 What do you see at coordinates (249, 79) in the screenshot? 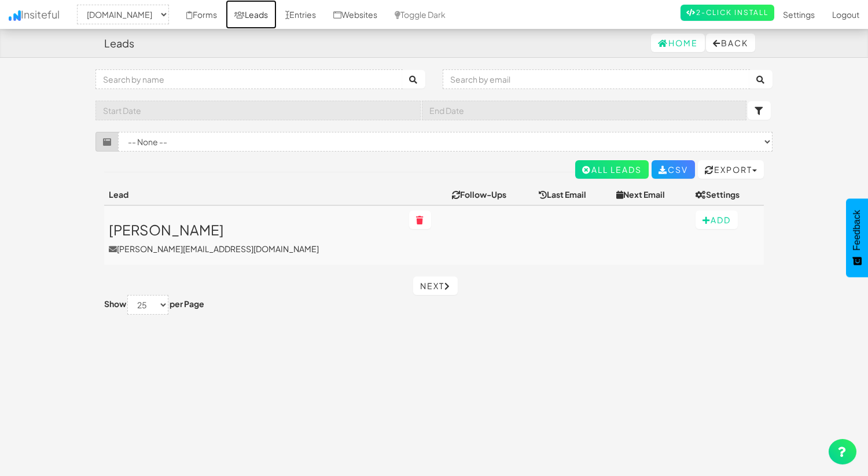
I see `input: Search by name` at bounding box center [249, 79].